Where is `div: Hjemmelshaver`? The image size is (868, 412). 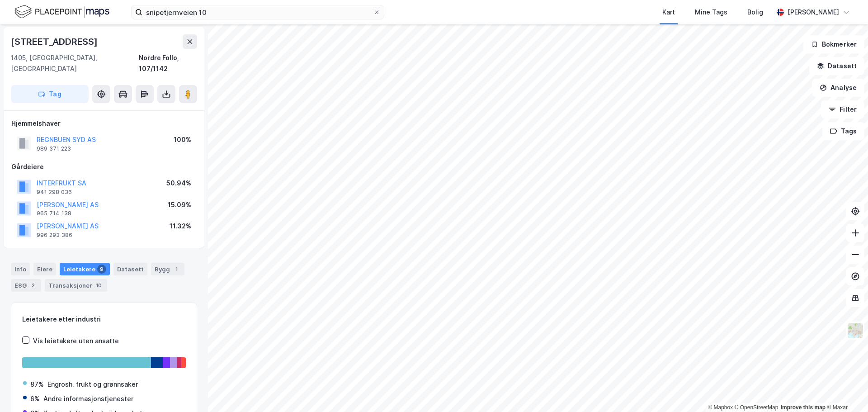
div: Hjemmelshaver is located at coordinates (104, 124).